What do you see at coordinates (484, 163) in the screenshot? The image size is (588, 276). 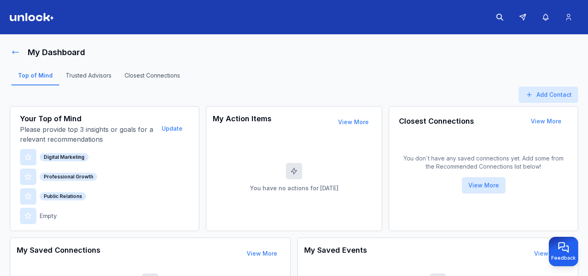 I see `p: You don`t have any saved connections yet. Add some from the Recommended Connections list below!` at bounding box center [484, 163].